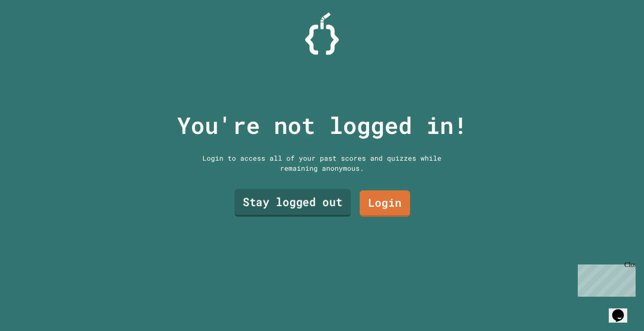  What do you see at coordinates (30, 28) in the screenshot?
I see `div: Chat with us now!Close` at bounding box center [30, 28].